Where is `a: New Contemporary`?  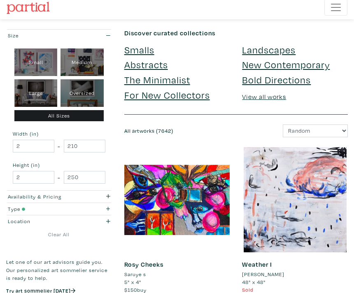 a: New Contemporary is located at coordinates (286, 64).